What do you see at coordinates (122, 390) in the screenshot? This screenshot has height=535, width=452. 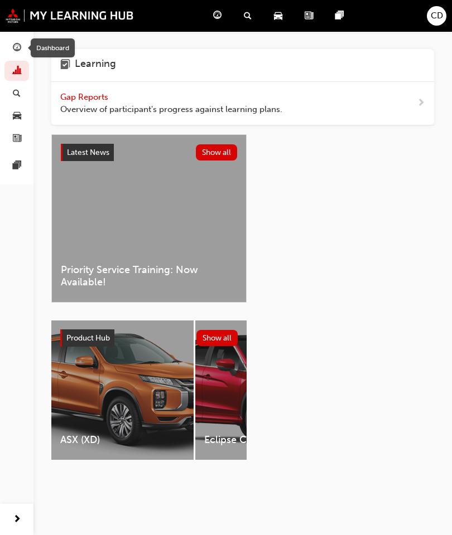 I see `a: ASX (XD)` at bounding box center [122, 390].